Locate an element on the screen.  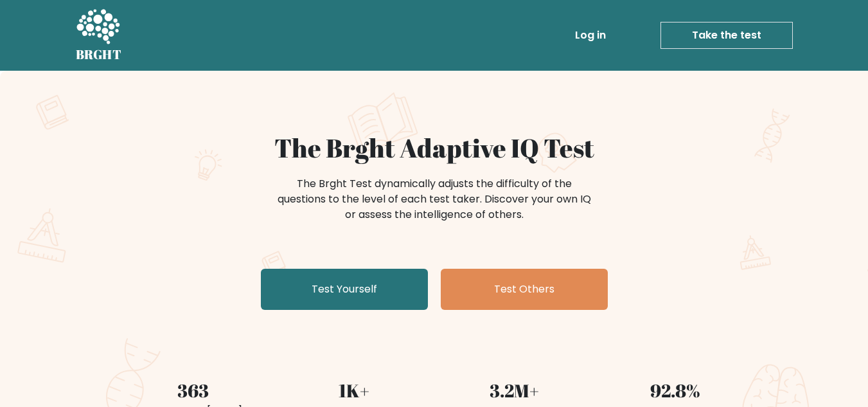
h1: The Brght Adaptive IQ Test is located at coordinates (434, 148).